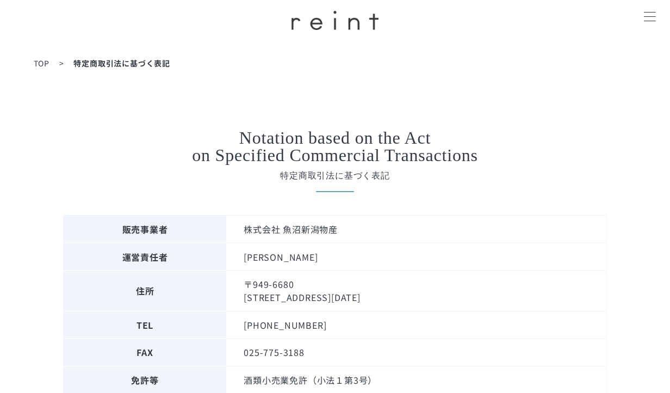  Describe the element at coordinates (335, 176) in the screenshot. I see `span: 特定商取引法に基づく表記` at that location.